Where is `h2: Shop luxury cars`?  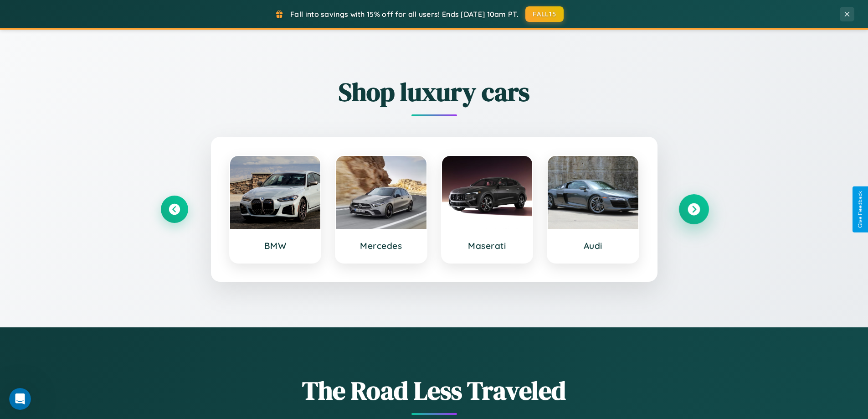 h2: Shop luxury cars is located at coordinates (434, 91).